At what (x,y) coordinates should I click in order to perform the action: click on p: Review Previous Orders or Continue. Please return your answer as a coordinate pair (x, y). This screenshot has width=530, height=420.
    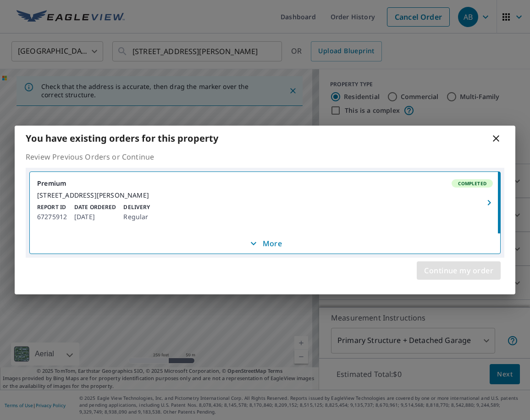
    Looking at the image, I should click on (265, 157).